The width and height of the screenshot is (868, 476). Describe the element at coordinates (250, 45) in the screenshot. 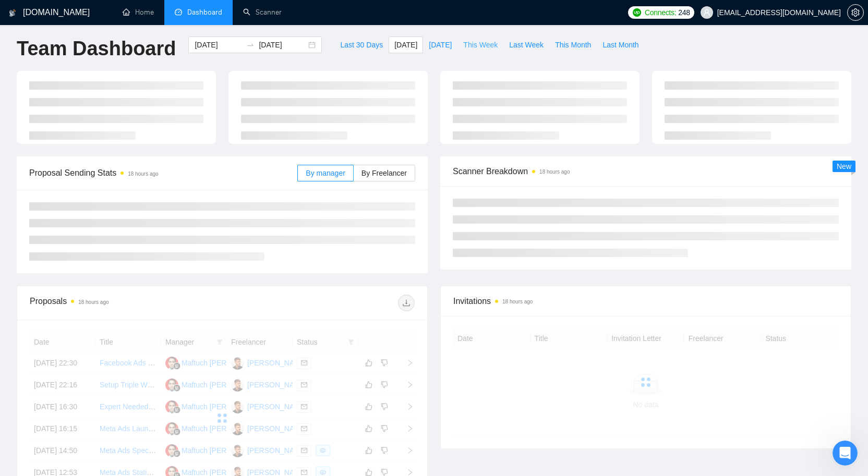

I see `span: swap-right` at that location.